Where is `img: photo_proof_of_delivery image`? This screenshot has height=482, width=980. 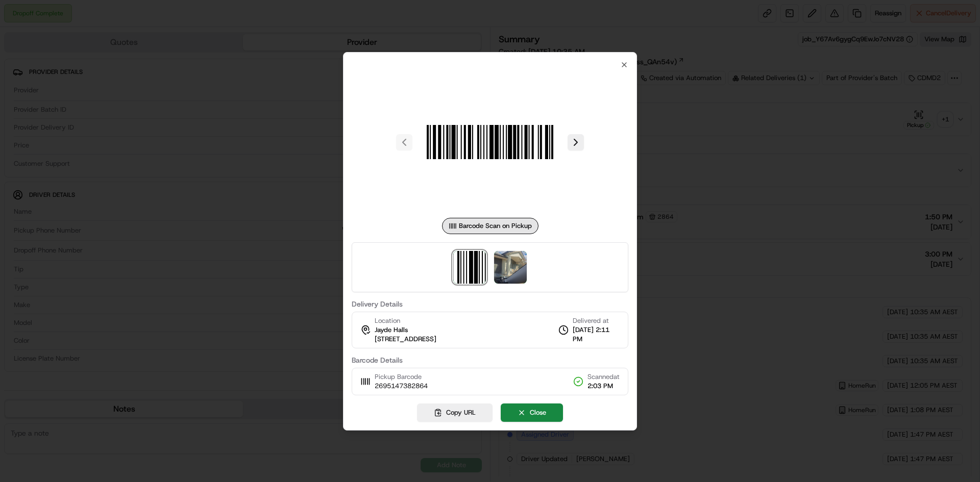
img: photo_proof_of_delivery image is located at coordinates (510, 267).